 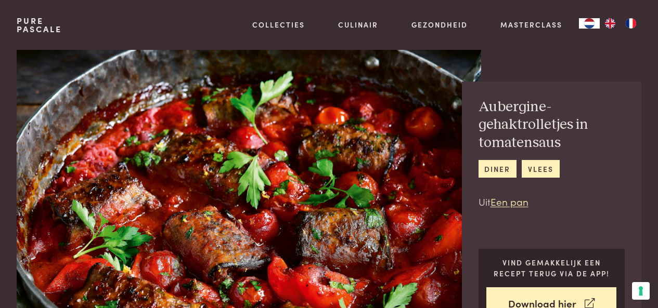 I want to click on button: Uw voorkeuren voor toestemming voor trackingtechnologieën, so click(x=641, y=291).